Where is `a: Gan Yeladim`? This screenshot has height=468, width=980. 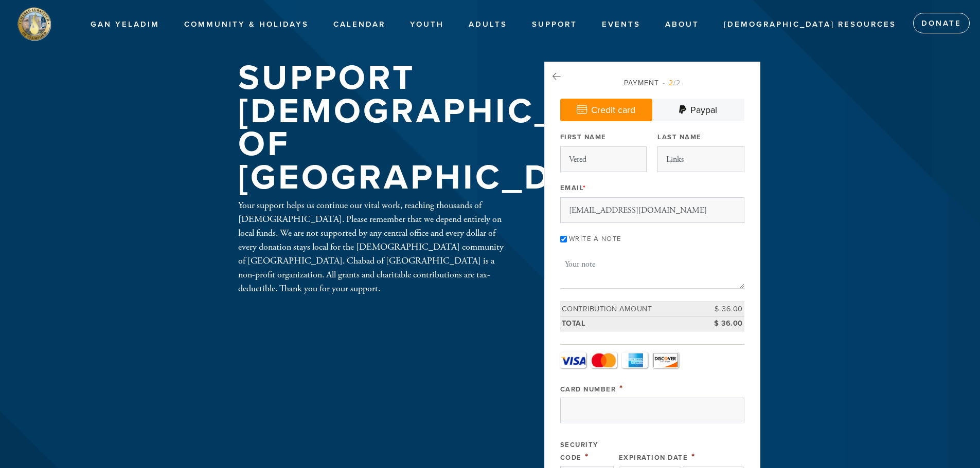 a: Gan Yeladim is located at coordinates (124, 25).